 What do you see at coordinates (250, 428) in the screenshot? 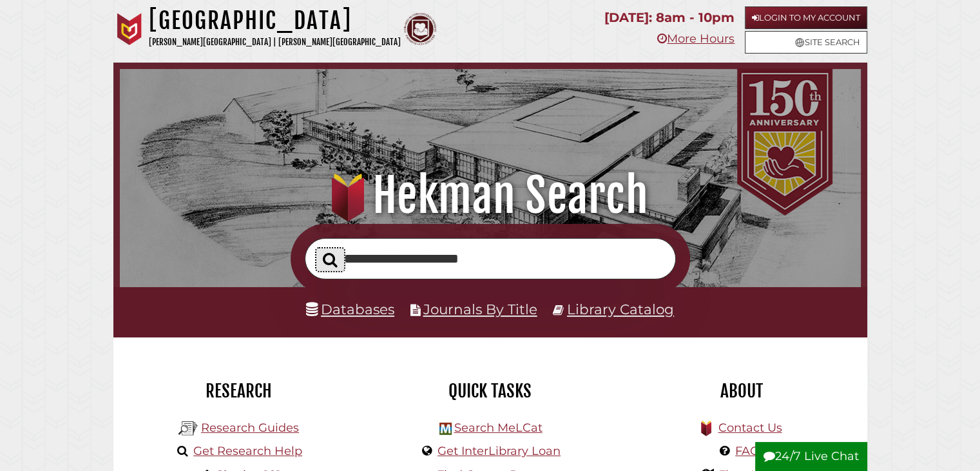
I see `a: Research Guides` at bounding box center [250, 428].